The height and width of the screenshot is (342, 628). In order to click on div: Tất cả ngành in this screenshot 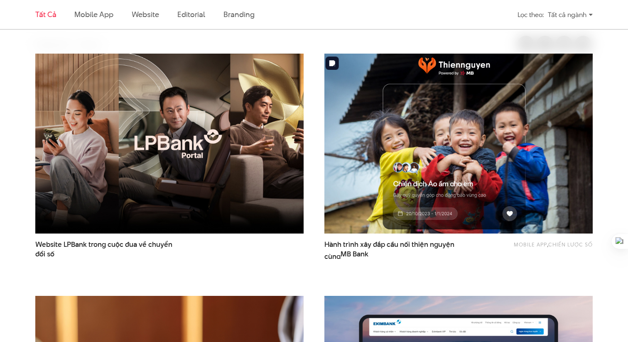, I will do `click(571, 15)`.